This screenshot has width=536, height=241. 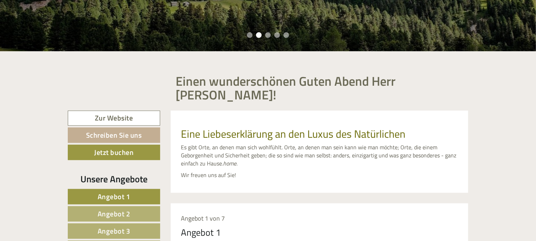 What do you see at coordinates (114, 135) in the screenshot?
I see `a: Schreiben Sie uns` at bounding box center [114, 135].